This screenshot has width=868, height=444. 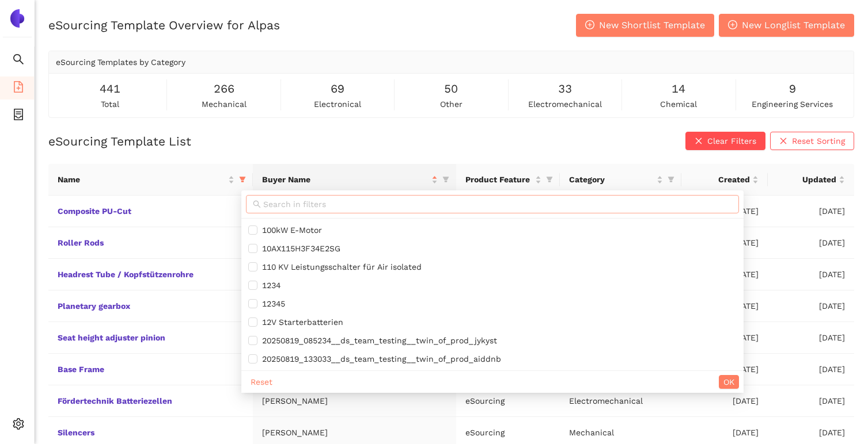 What do you see at coordinates (620, 401) in the screenshot?
I see `td: Electromechanical` at bounding box center [620, 401].